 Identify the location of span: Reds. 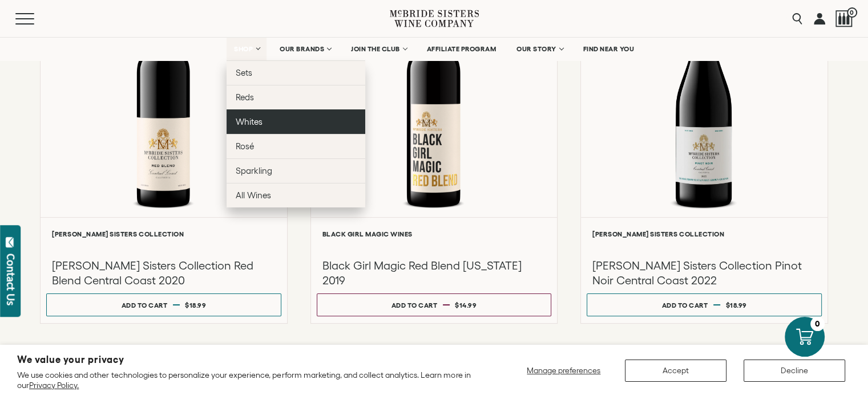
(245, 97).